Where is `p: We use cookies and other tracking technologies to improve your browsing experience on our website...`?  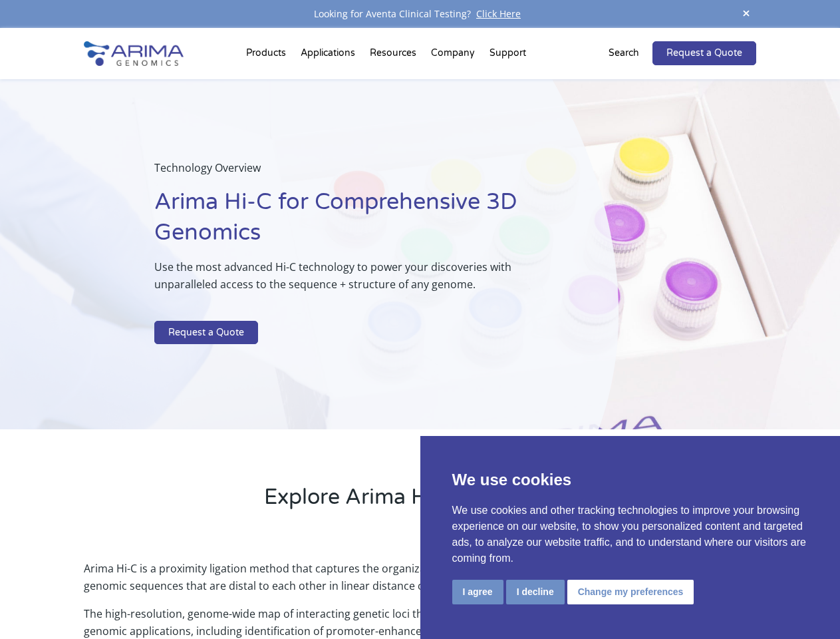
p: We use cookies and other tracking technologies to improve your browsing experience on our website... is located at coordinates (631, 534).